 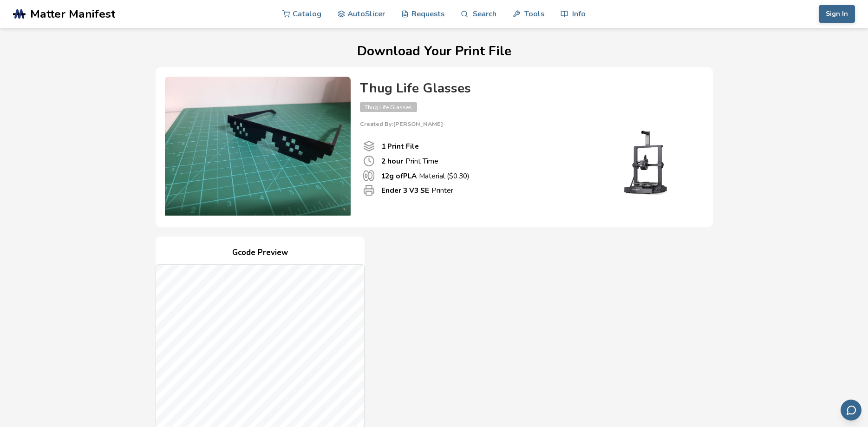 I want to click on h4: Thug Life Glasses, so click(x=527, y=88).